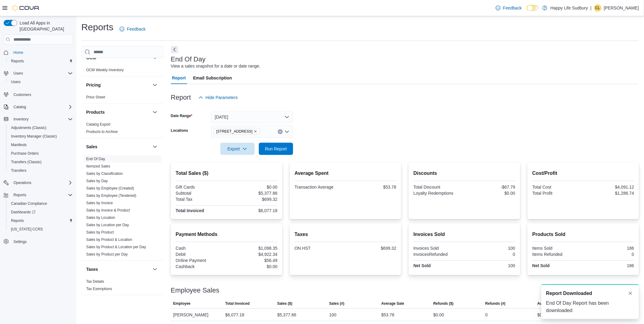 The height and width of the screenshot is (324, 644). Describe the element at coordinates (107, 254) in the screenshot. I see `span: Sales by Product per Day` at that location.